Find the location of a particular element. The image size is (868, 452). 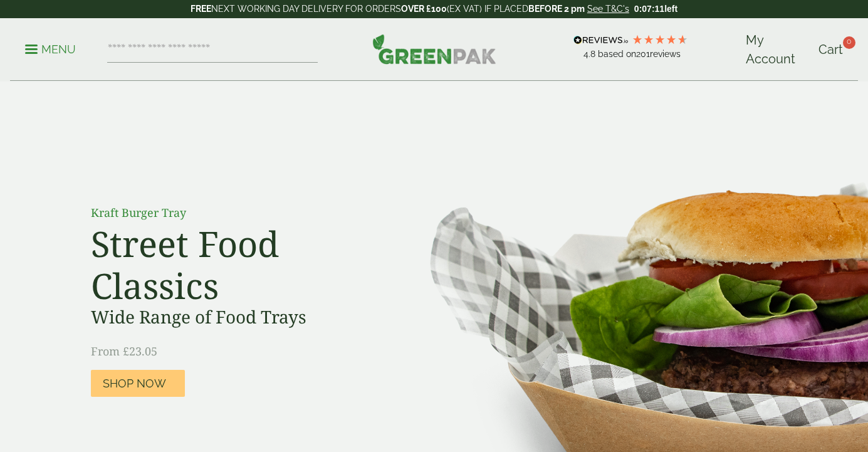

span: My Account is located at coordinates (771, 49).